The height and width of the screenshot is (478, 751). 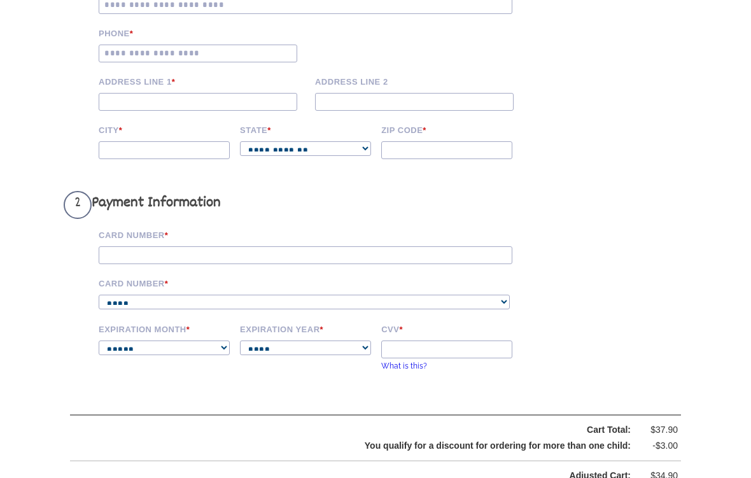 What do you see at coordinates (306, 129) in the screenshot?
I see `label: State` at bounding box center [306, 129].